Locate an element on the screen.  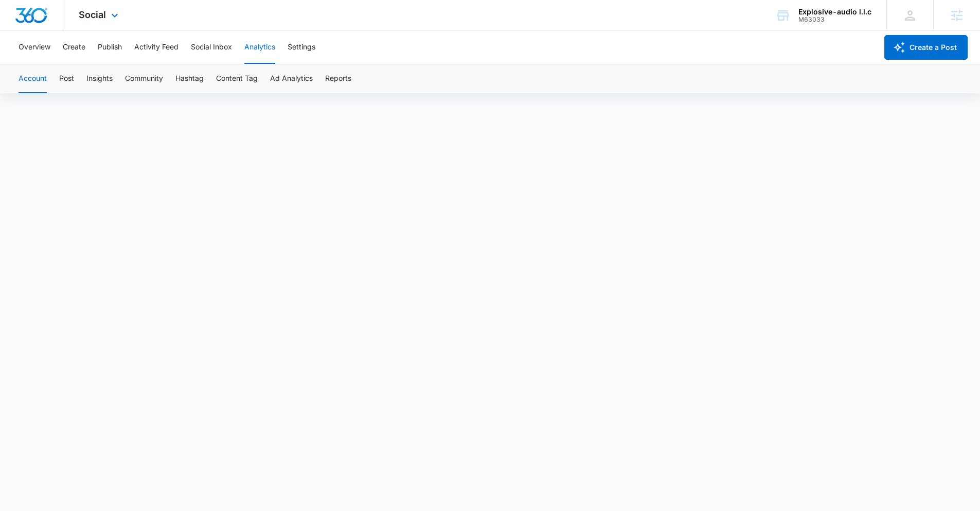
span: Social is located at coordinates (92, 14).